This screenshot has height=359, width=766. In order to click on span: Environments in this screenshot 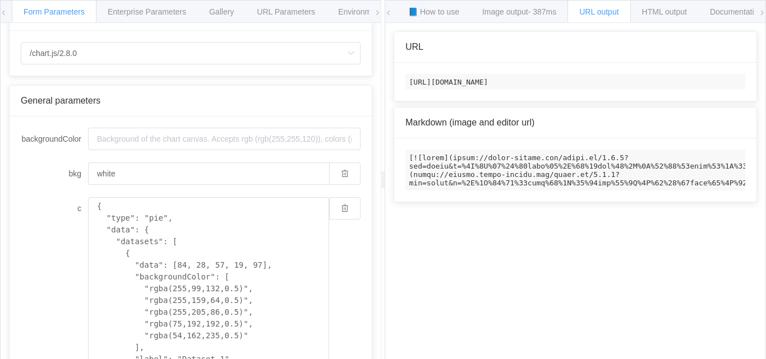, I will do `click(362, 12)`.